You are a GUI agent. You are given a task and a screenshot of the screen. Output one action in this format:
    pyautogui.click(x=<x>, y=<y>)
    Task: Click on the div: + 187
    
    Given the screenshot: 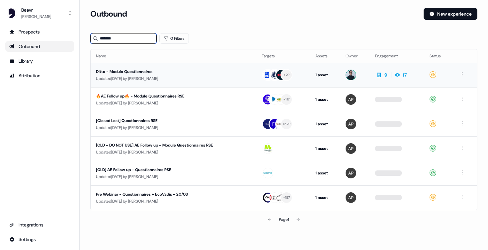 What is the action you would take?
    pyautogui.click(x=286, y=198)
    